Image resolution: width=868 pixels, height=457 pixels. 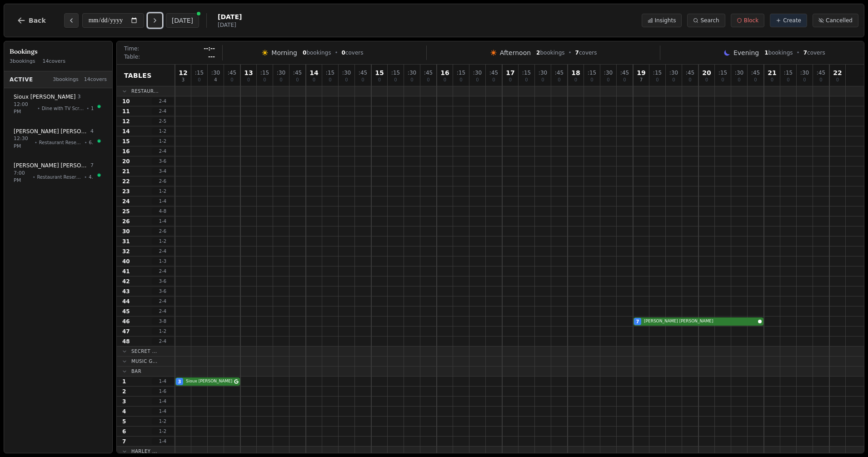 What do you see at coordinates (641, 73) in the screenshot?
I see `span: 19` at bounding box center [641, 73].